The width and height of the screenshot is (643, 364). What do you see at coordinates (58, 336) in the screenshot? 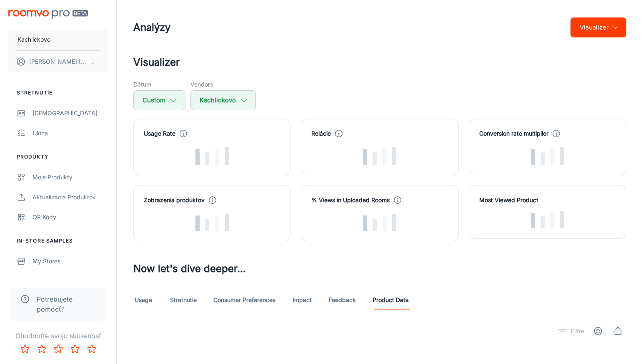
I see `p: Ohodnoťte svoju skúsenosť` at bounding box center [58, 336].